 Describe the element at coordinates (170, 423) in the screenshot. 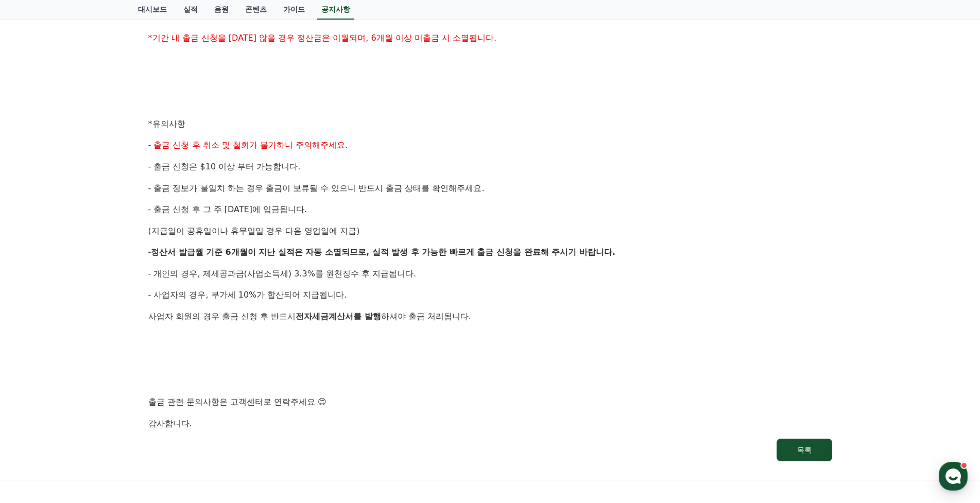

I see `span: 감사합니다.` at that location.